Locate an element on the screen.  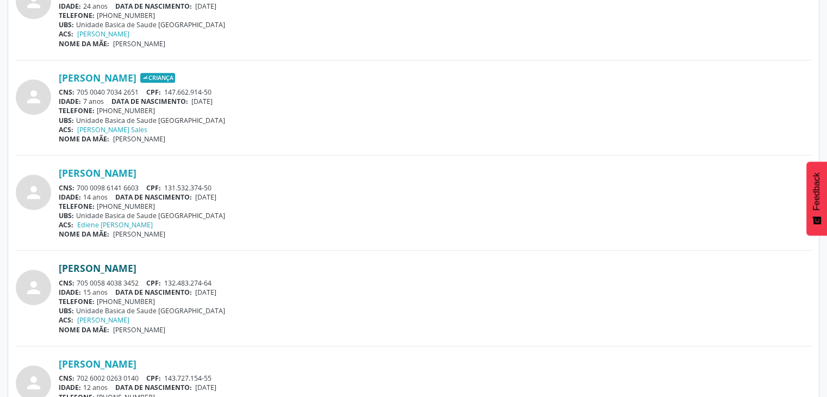
span: 131.532.374-50 is located at coordinates (188, 188).